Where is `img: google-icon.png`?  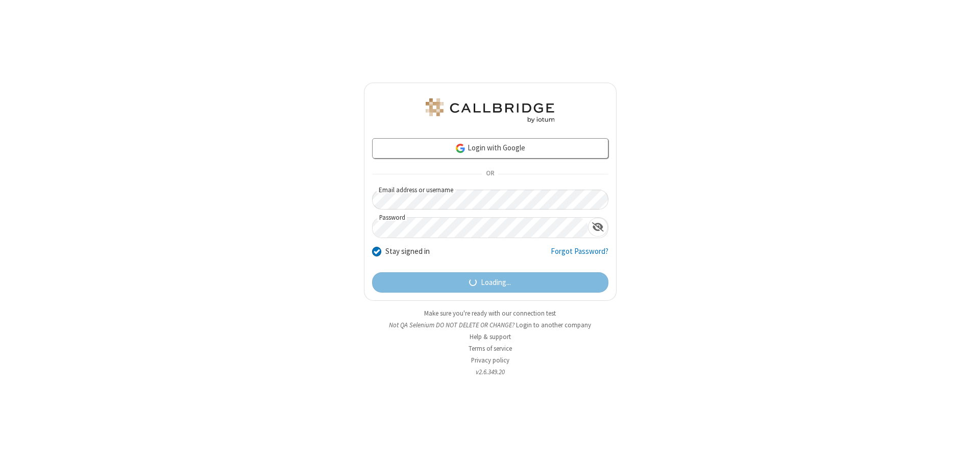 img: google-icon.png is located at coordinates (460, 148).